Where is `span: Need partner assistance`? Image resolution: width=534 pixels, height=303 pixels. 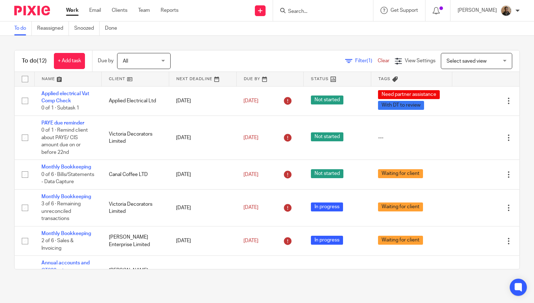
span: Need partner assistance is located at coordinates (409, 94).